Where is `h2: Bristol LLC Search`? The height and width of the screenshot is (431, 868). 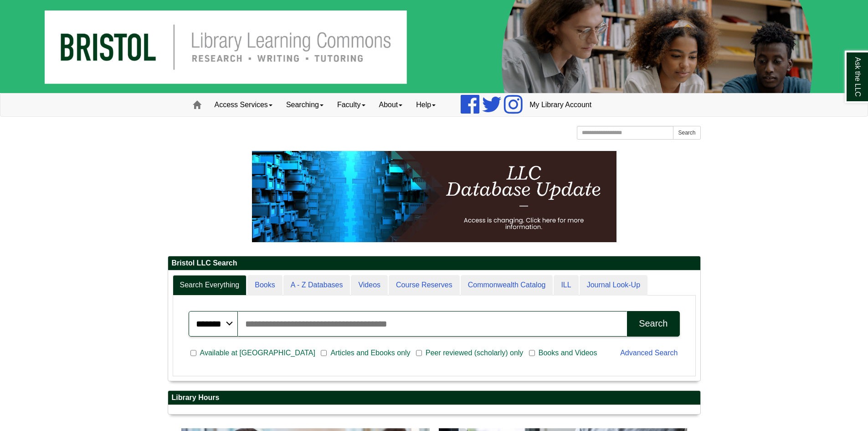 h2: Bristol LLC Search is located at coordinates (434, 263).